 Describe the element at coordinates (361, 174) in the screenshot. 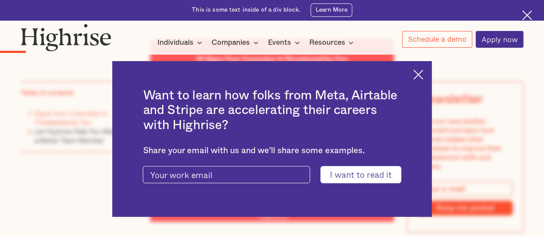

I see `input: I want to read it` at that location.